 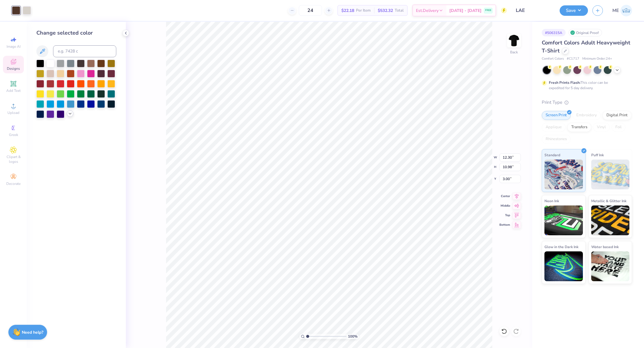 I want to click on span: Clipart & logos, so click(x=14, y=159).